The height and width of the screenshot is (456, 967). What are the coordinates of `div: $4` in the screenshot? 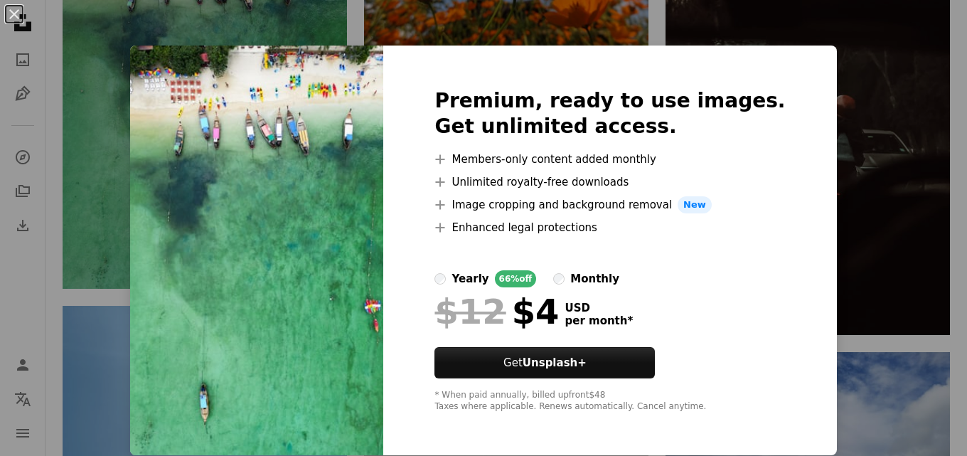 It's located at (496, 311).